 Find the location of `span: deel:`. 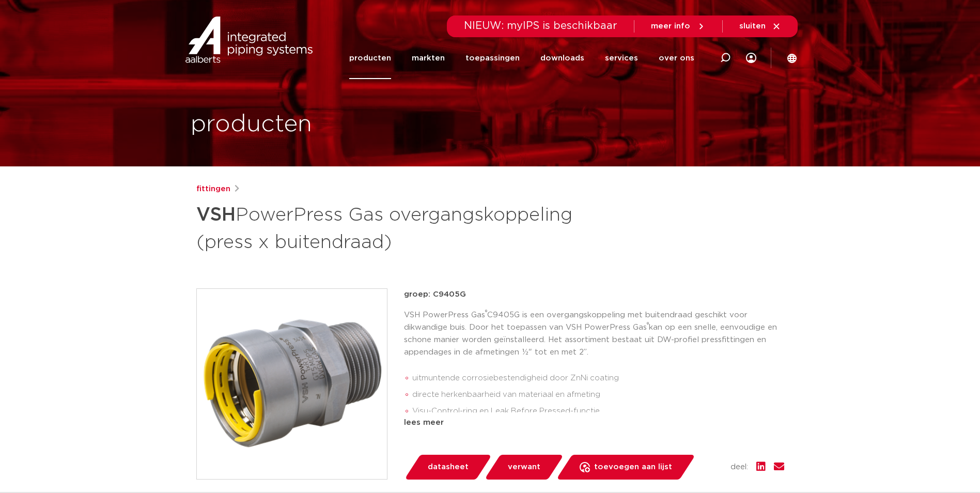

span: deel: is located at coordinates (739, 467).